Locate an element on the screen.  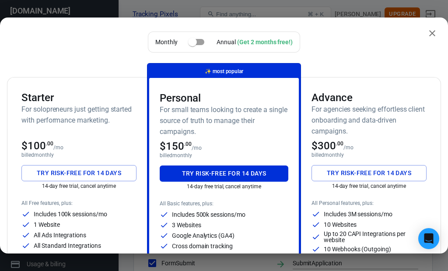
p: Up to 20 CAPI Integrations per website is located at coordinates (375, 237).